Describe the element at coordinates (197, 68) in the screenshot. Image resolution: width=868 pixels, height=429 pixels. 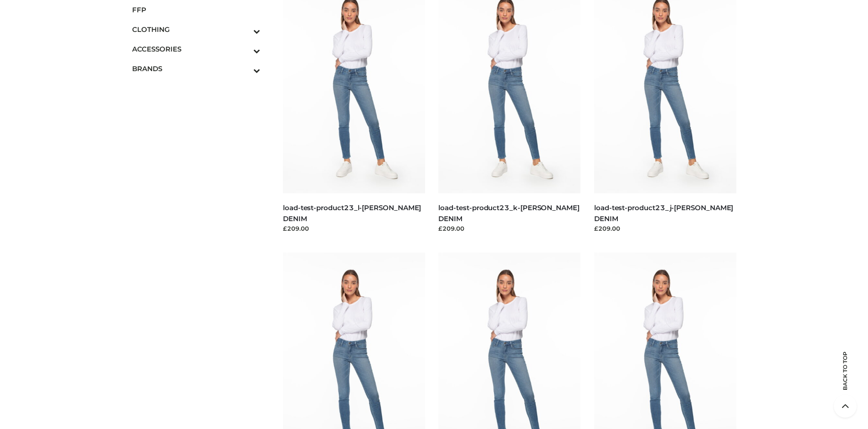
I see `a: BRANDSToggle Submenu` at that location.